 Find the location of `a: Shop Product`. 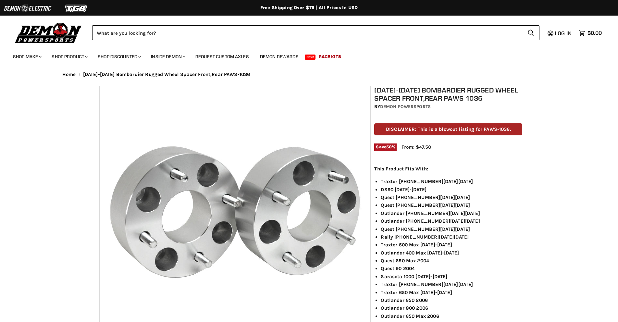

a: Shop Product is located at coordinates (69, 56).